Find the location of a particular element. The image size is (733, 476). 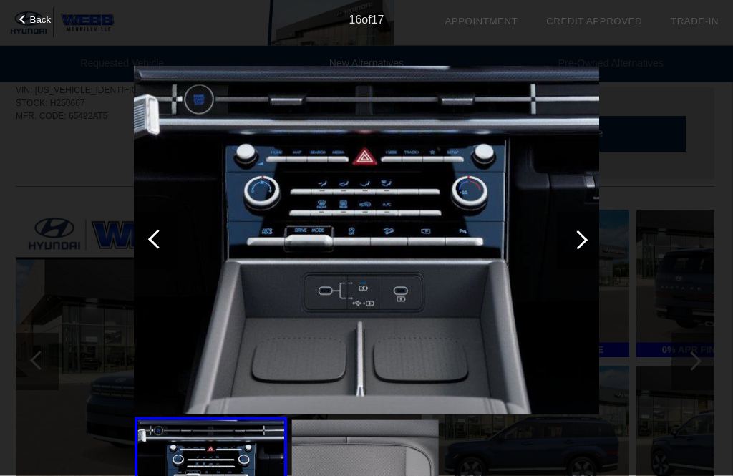

span: 17 is located at coordinates (378, 19).